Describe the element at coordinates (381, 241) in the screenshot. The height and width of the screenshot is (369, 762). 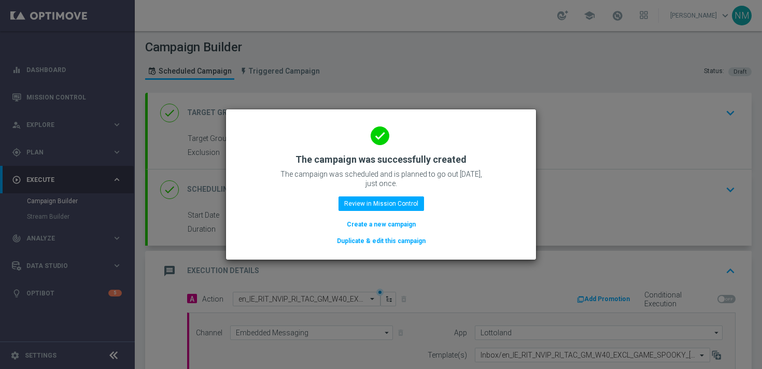
I see `button: Duplicate & edit this campaign` at that location.